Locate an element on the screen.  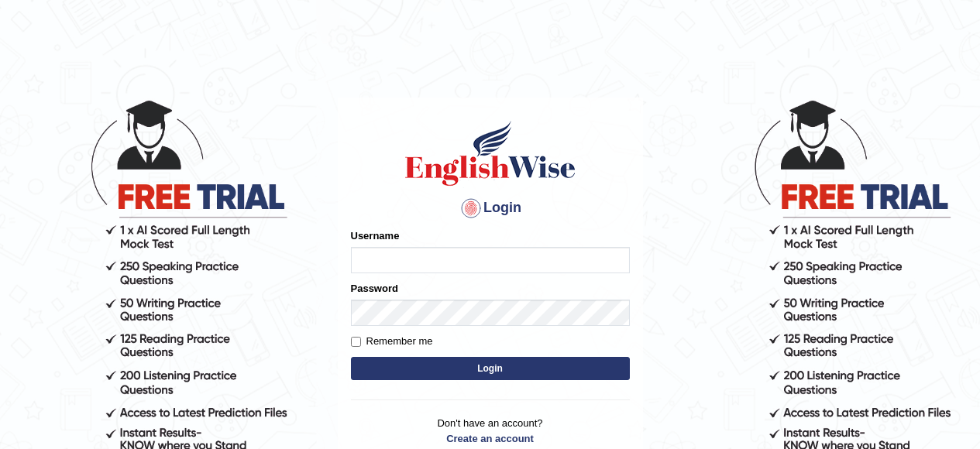
input: Remember me is located at coordinates (356, 341).